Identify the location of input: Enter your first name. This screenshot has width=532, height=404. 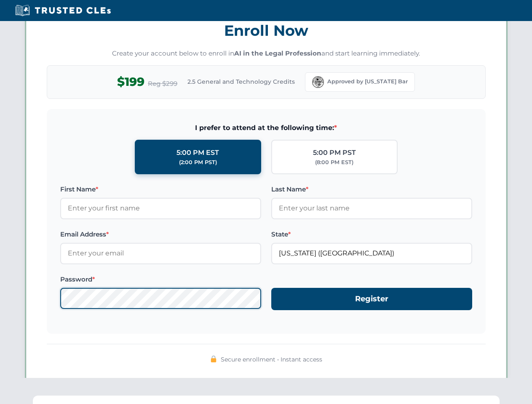
(161, 208).